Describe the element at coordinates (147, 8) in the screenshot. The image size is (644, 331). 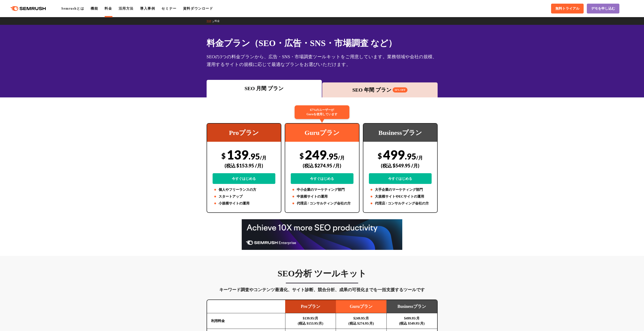
I see `a: 導入事例` at that location.